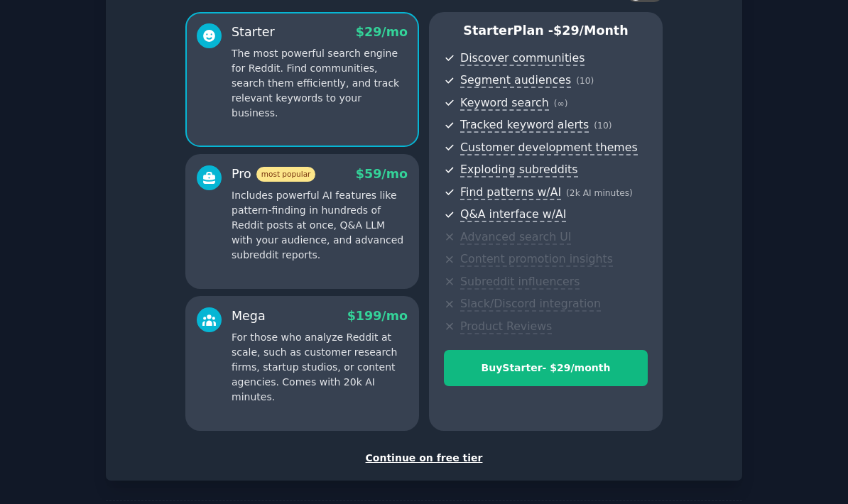 The height and width of the screenshot is (504, 848). I want to click on span: Segment audiences, so click(516, 80).